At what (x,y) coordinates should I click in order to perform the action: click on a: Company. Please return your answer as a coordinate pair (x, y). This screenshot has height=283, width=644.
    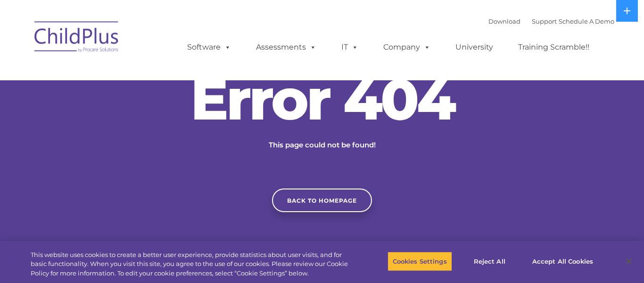
    Looking at the image, I should click on (407, 47).